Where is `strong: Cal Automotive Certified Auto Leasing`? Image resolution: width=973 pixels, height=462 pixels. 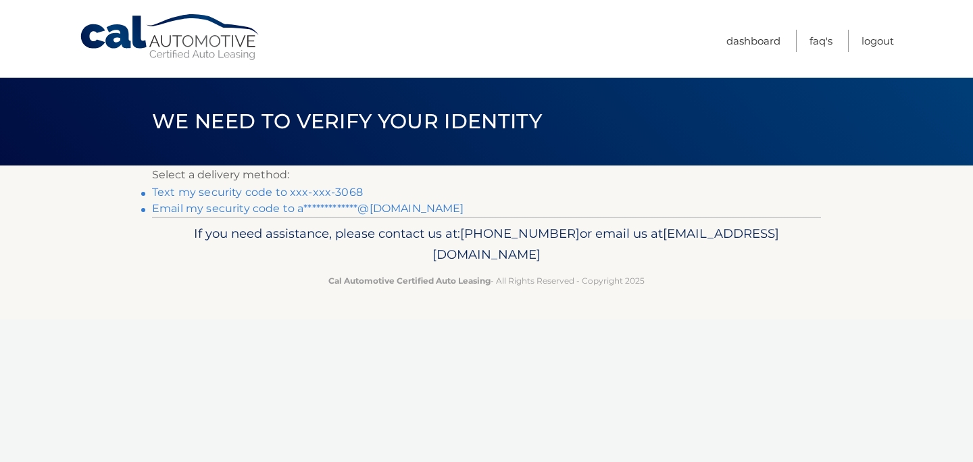 strong: Cal Automotive Certified Auto Leasing is located at coordinates (410, 280).